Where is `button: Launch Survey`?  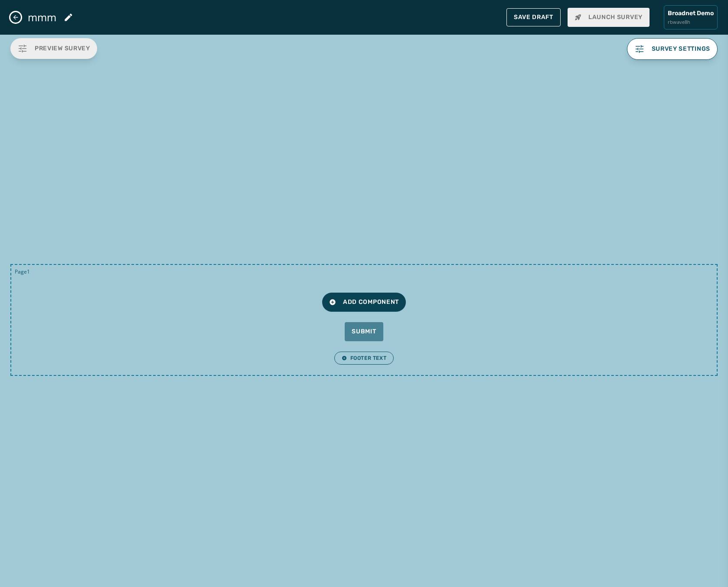 button: Launch Survey is located at coordinates (608, 17).